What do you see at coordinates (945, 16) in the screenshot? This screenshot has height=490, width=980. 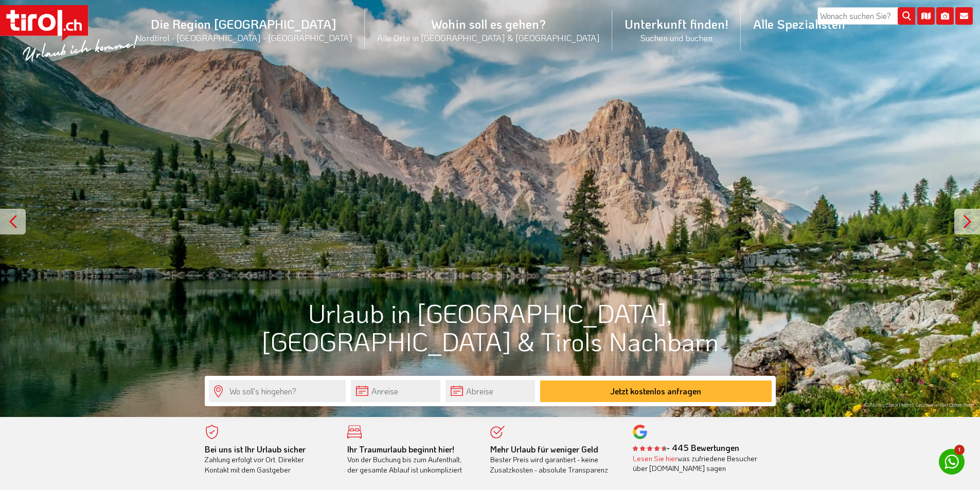 I see `i: Fotogalerie` at bounding box center [945, 16].